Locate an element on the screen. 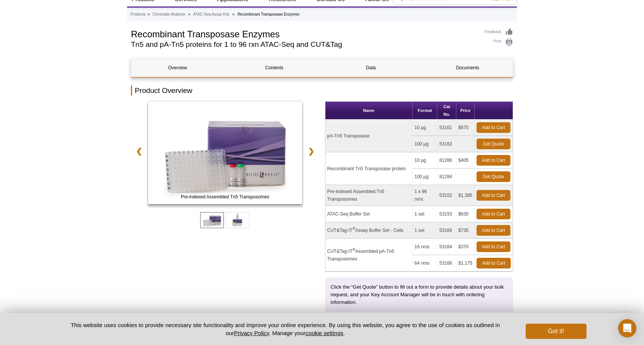 The height and width of the screenshot is (345, 644). td: ATAC-Seq Buffer Set is located at coordinates (369, 214).